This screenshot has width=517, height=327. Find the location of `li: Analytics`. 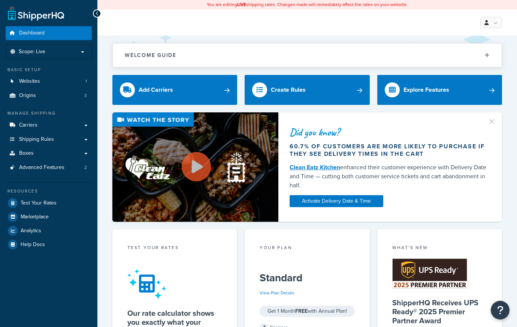

li: Analytics is located at coordinates (49, 231).